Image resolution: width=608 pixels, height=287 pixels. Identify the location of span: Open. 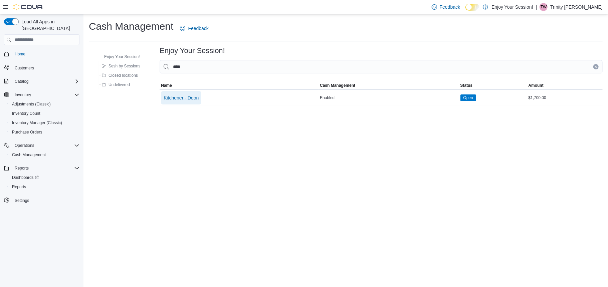
(468, 98).